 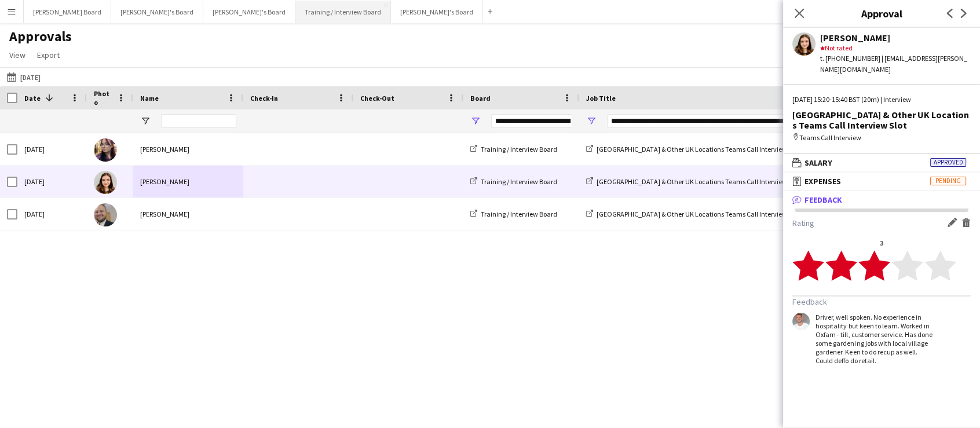 I want to click on mat-expansion-panel-header: SalaryApproved, so click(x=881, y=163).